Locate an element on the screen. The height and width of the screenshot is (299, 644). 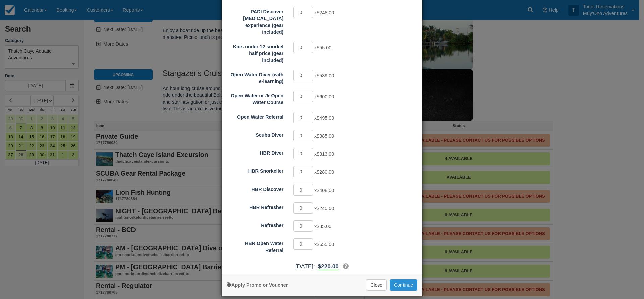
input: HBR Snorkeller is located at coordinates (303, 172).